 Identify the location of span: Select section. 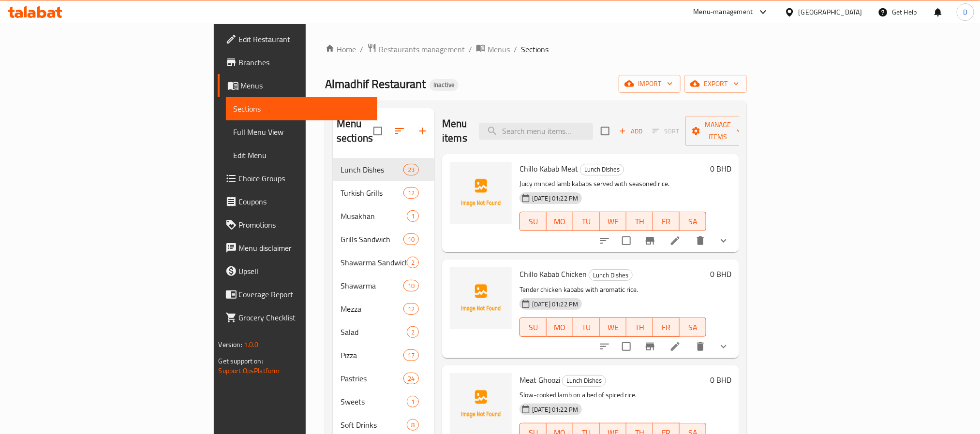
(605, 131).